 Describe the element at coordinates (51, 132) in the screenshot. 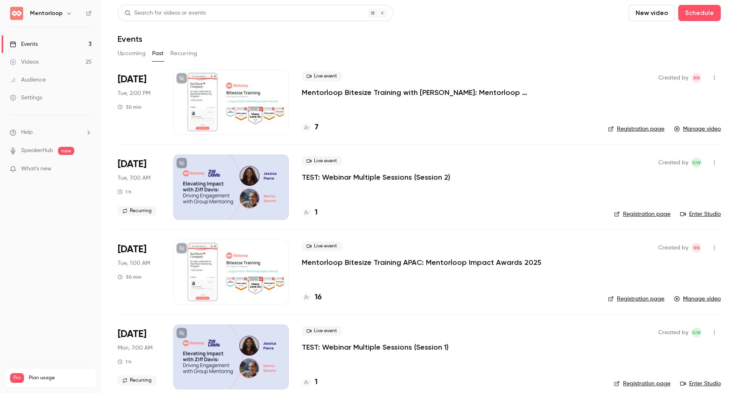

I see `li: help-dropdown-opener` at that location.